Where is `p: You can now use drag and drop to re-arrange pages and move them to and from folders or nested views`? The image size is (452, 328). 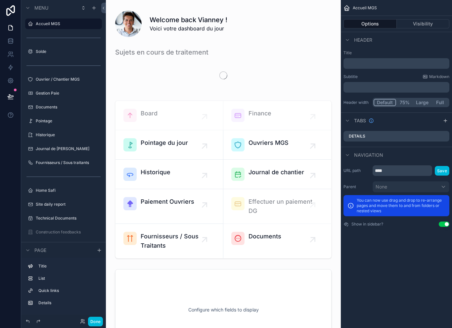 p: You can now use drag and drop to re-arrange pages and move them to and from folders or nested views is located at coordinates (401, 206).